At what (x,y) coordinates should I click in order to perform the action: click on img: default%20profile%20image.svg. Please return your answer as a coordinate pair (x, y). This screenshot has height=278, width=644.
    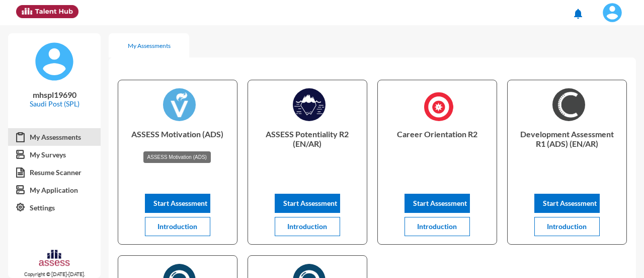
    Looking at the image, I should click on (55, 62).